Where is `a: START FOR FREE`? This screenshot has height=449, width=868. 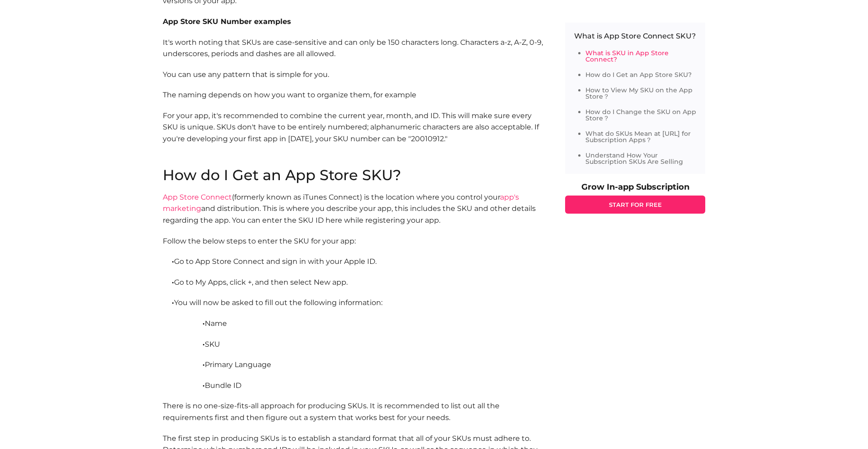 a: START FOR FREE is located at coordinates (636, 205).